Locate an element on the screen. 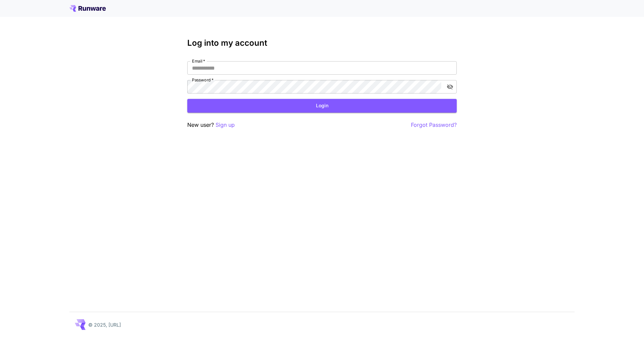 The width and height of the screenshot is (644, 337). h3: Log into my account is located at coordinates (322, 43).